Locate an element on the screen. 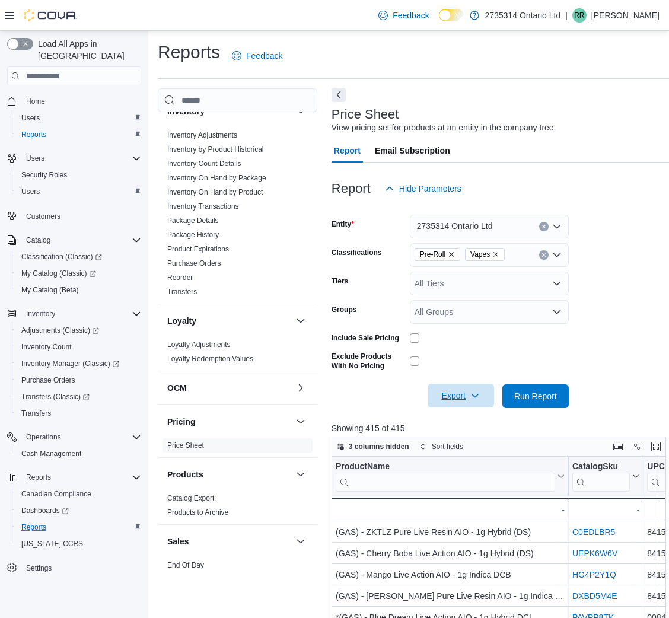 This screenshot has width=669, height=618. button: Loyalty is located at coordinates (301, 321).